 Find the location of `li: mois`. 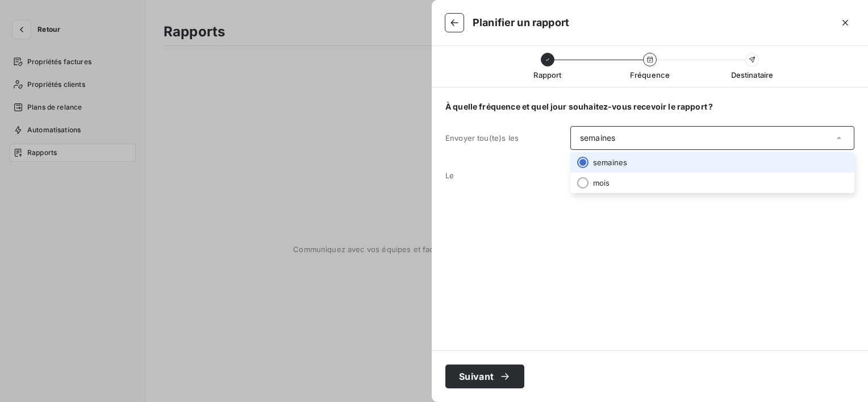

li: mois is located at coordinates (712, 183).